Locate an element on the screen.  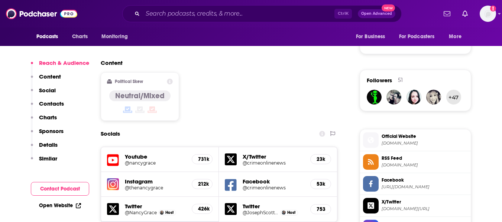
a: TGall is located at coordinates (394, 97).